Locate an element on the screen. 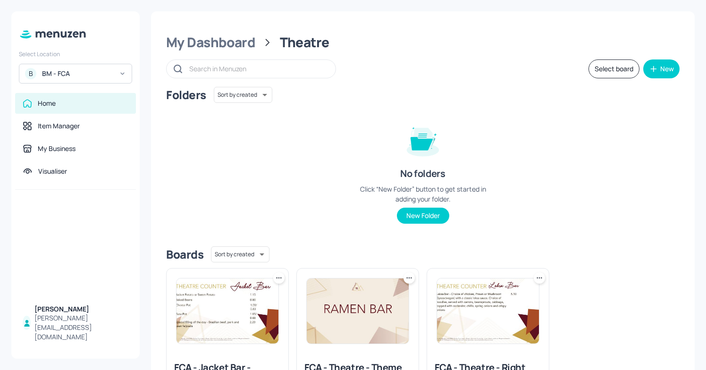 The width and height of the screenshot is (706, 370). img: 2025-09-16-175801227449510i29qn8g6qp.jpeg is located at coordinates (488, 311).